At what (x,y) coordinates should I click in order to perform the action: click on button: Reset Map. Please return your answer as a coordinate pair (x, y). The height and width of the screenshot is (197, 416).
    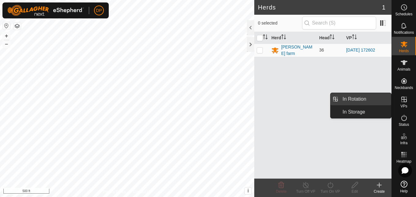
    Looking at the image, I should click on (6, 26).